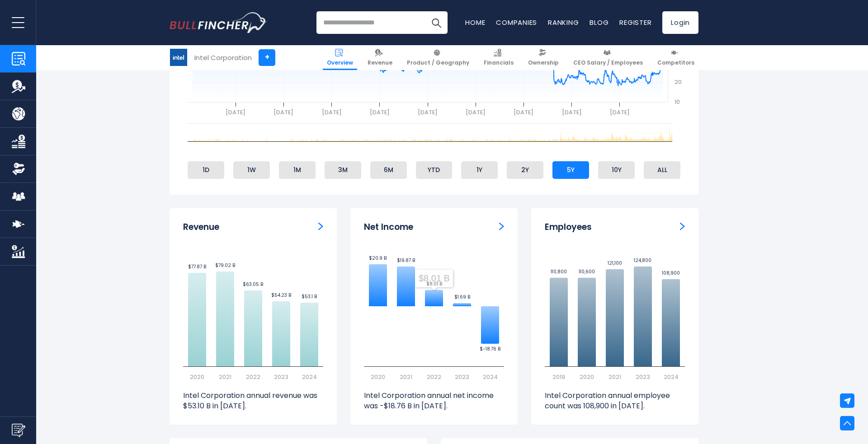 This screenshot has height=444, width=868. Describe the element at coordinates (682, 226) in the screenshot. I see `a: Employees` at that location.